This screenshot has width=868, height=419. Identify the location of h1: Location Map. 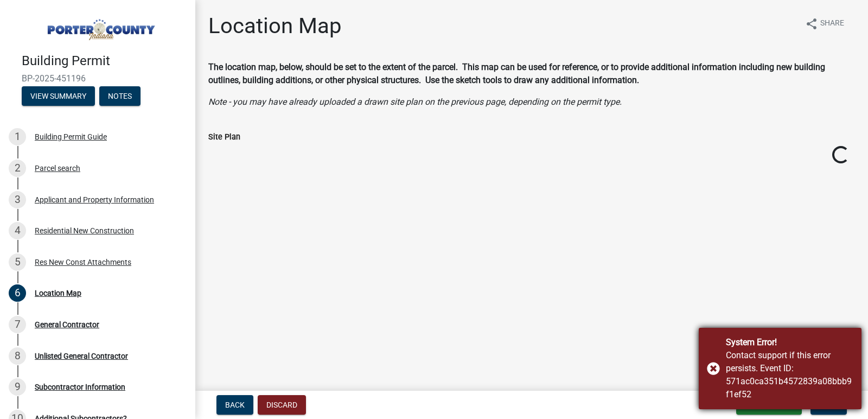
(274, 26).